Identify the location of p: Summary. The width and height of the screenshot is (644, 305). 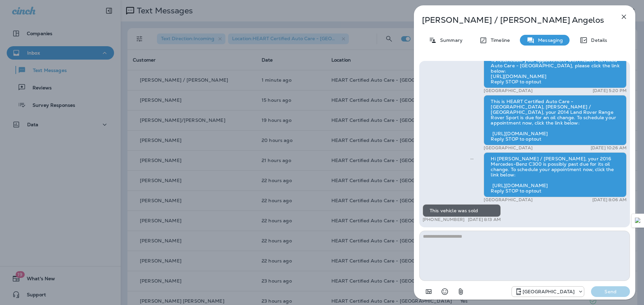
(449, 40).